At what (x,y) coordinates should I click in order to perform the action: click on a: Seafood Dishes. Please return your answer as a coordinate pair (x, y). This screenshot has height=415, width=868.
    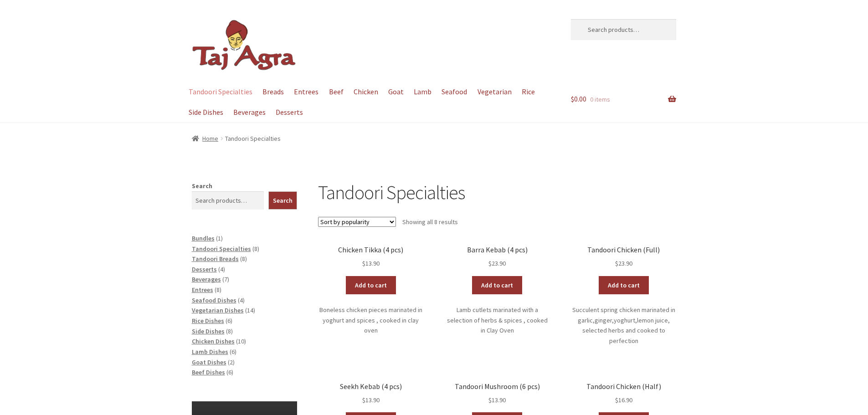
    Looking at the image, I should click on (214, 300).